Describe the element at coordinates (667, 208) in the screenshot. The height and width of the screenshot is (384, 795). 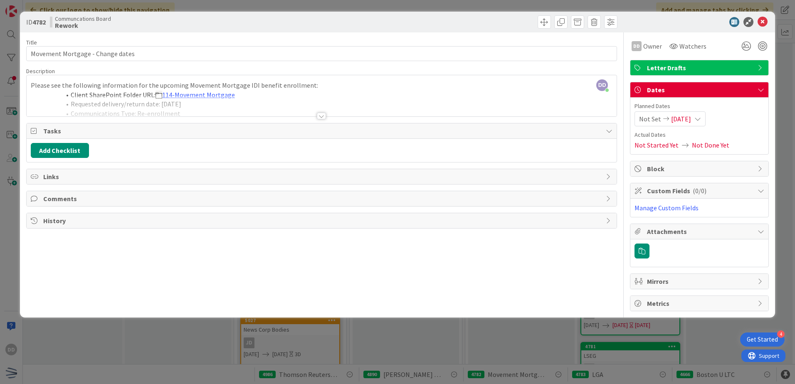
I see `a: Manage Custom Fields` at that location.